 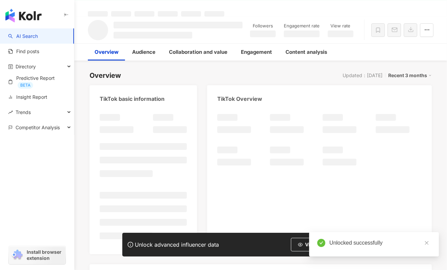 What do you see at coordinates (10, 112) in the screenshot?
I see `span: rise` at bounding box center [10, 112].